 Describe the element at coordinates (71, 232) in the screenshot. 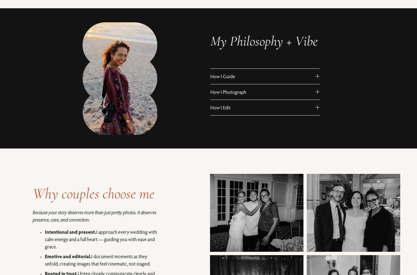

I see `strong: Intentional and present.` at that location.